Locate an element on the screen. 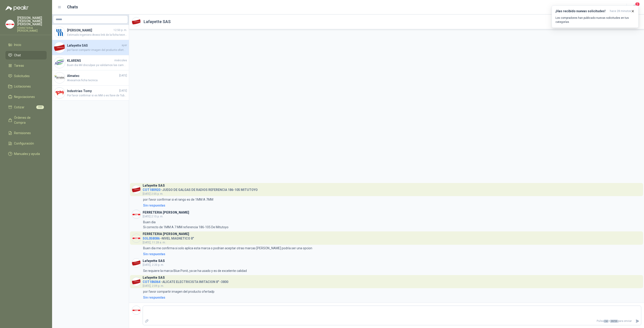 This screenshot has height=328, width=644. span: Manuales y ayuda is located at coordinates (27, 154).